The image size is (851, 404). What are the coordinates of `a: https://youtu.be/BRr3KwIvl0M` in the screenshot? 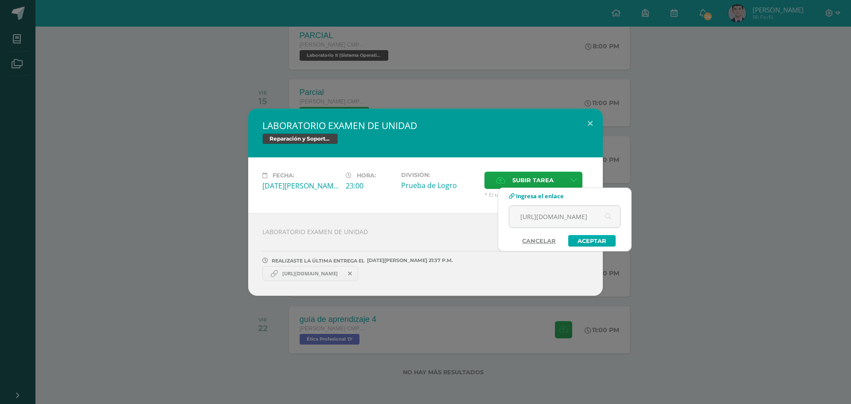 It's located at (310, 274).